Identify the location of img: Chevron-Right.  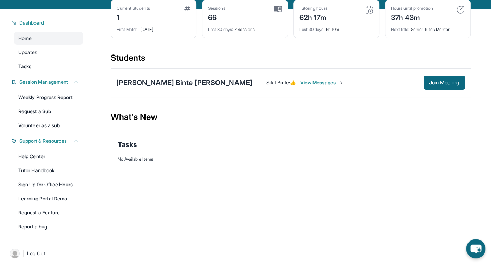
(341, 83).